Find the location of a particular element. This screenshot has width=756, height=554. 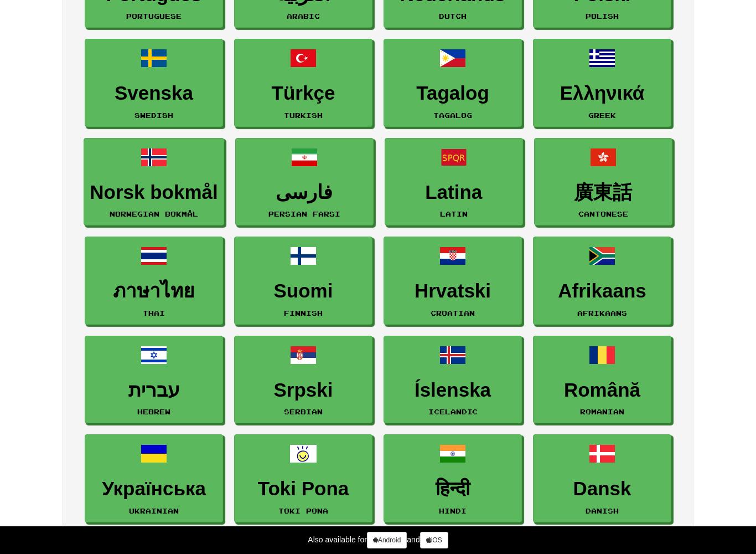

small: Toki Pona is located at coordinates (304, 511).